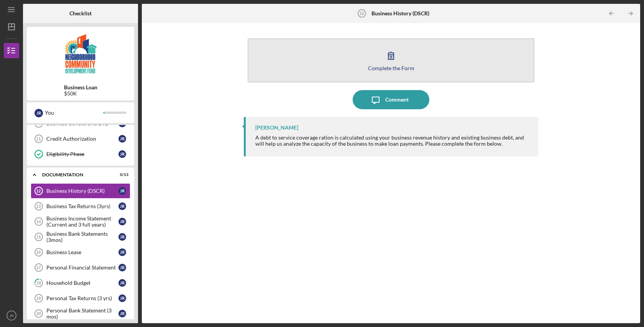  What do you see at coordinates (82, 314) in the screenshot?
I see `div: Personal Bank Statement (3 mos)` at bounding box center [82, 314].